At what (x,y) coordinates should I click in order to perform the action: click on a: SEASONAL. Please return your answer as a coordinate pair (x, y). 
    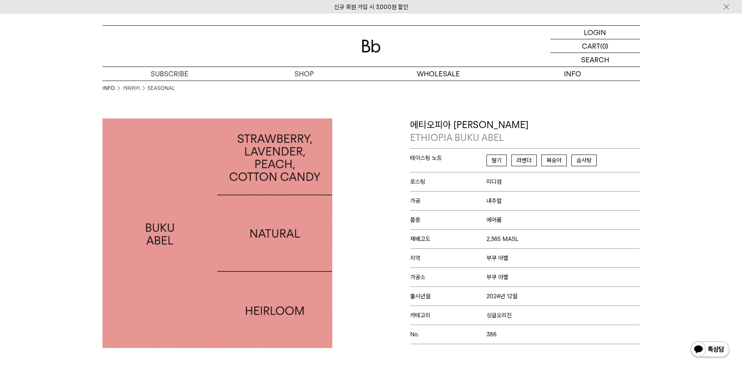
    Looking at the image, I should click on (161, 88).